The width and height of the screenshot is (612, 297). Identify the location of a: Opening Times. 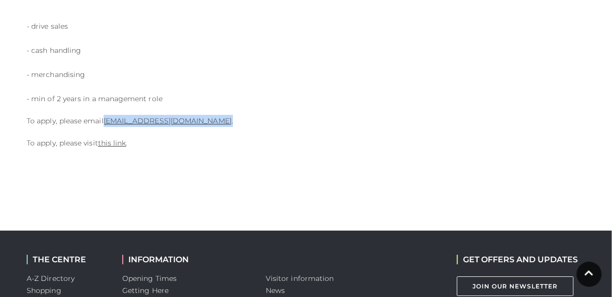
(149, 278).